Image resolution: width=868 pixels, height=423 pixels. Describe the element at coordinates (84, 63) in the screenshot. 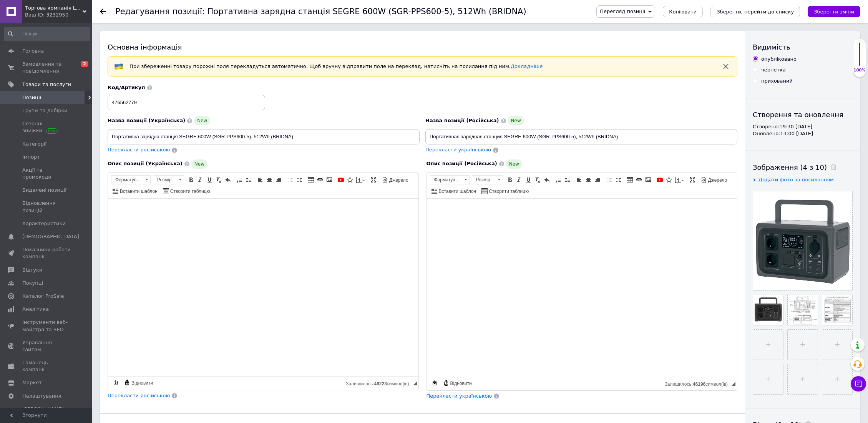

I see `span: 2` at that location.